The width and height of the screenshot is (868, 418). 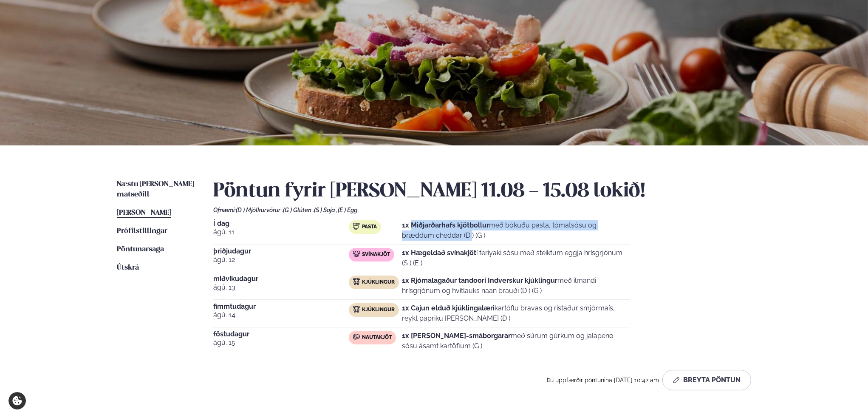 What do you see at coordinates (128, 267) in the screenshot?
I see `span: Útskrá` at bounding box center [128, 267].